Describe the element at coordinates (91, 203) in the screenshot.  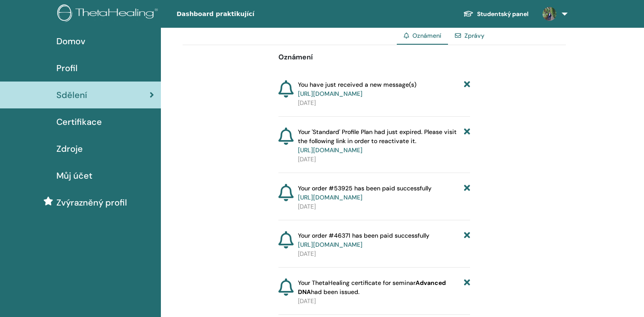
I see `span: Zvýrazněný profil` at that location.